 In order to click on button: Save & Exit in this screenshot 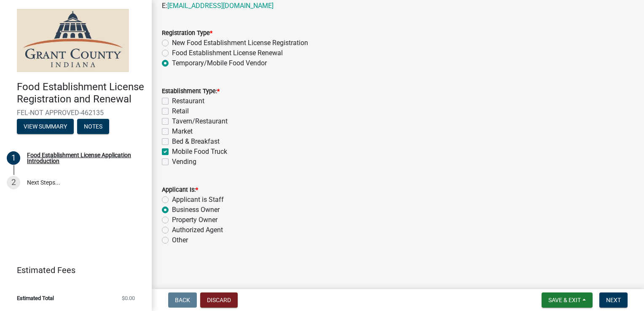, I will do `click(567, 300)`.